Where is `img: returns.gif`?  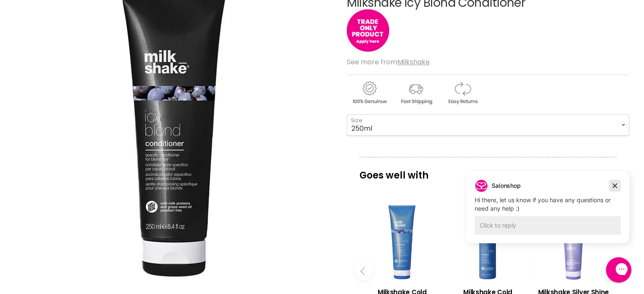
img: returns.gif is located at coordinates (462, 92).